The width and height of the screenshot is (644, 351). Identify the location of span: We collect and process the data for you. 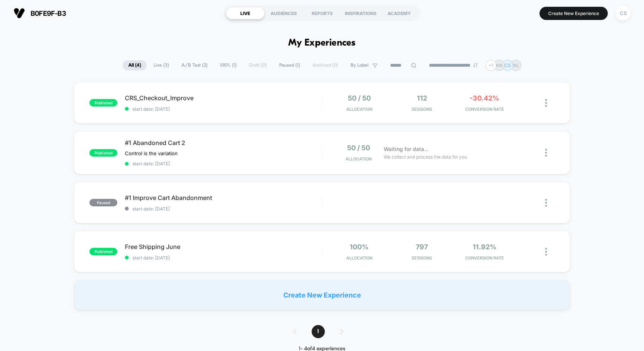
(425, 157).